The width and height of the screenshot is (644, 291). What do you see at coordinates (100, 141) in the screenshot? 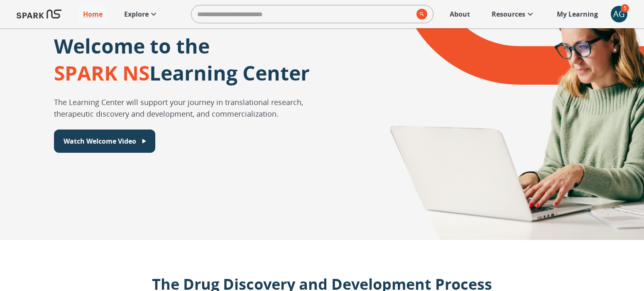
I see `p: Watch Welcome Video` at bounding box center [100, 141].